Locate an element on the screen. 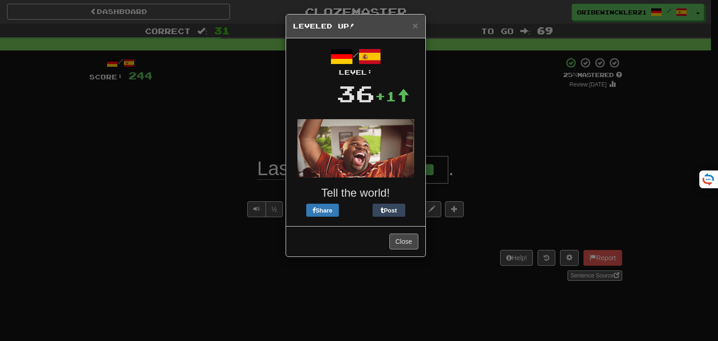 The width and height of the screenshot is (718, 341). h5: Leveled Up! is located at coordinates (356, 26).